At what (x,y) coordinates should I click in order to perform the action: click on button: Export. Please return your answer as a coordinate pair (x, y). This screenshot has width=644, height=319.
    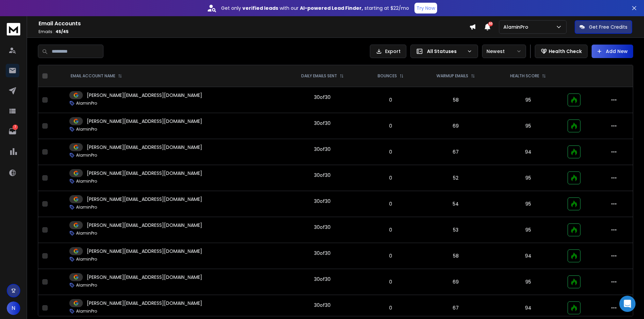
    Looking at the image, I should click on (388, 52).